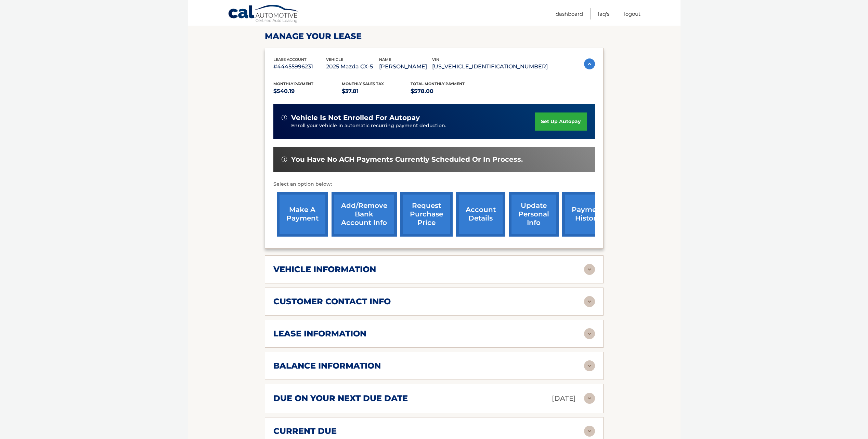 Image resolution: width=868 pixels, height=439 pixels. Describe the element at coordinates (376, 91) in the screenshot. I see `p: $37.81` at that location.